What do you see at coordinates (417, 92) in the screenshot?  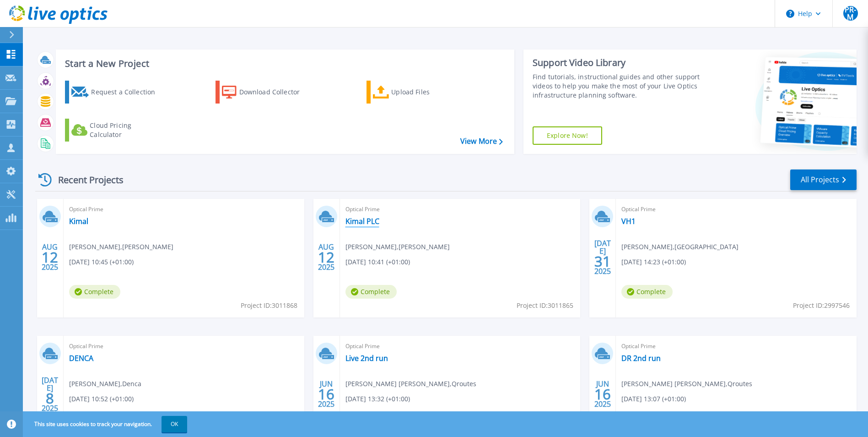 I see `a: Upload Files` at bounding box center [417, 92].